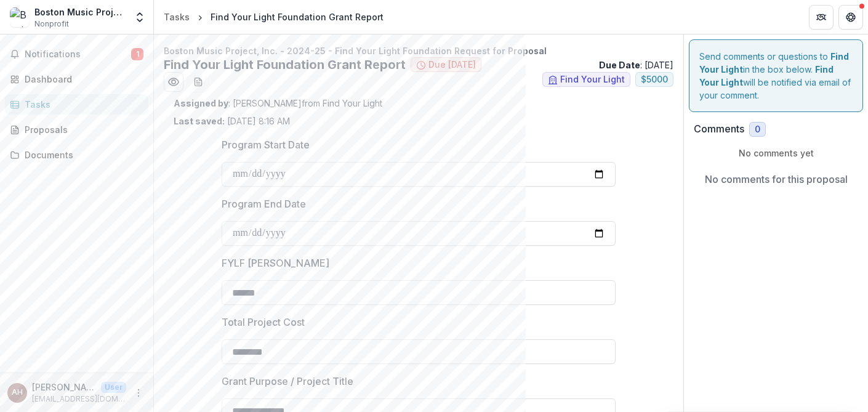  I want to click on a: Documents, so click(76, 154).